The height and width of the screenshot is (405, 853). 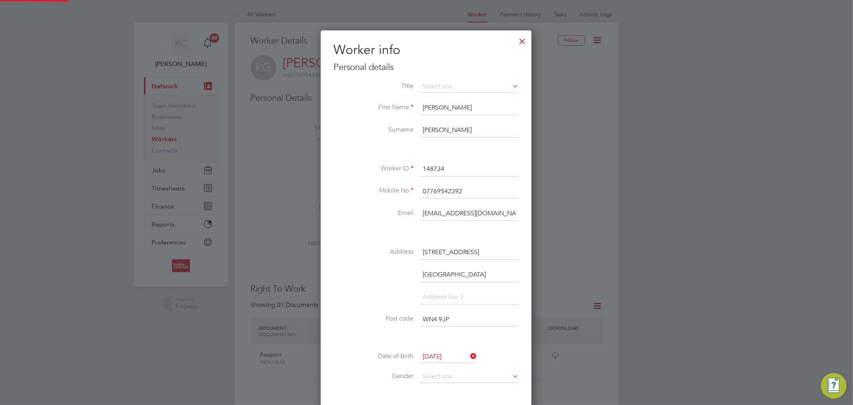 What do you see at coordinates (469, 275) in the screenshot?
I see `input: Address line 2` at bounding box center [469, 275].